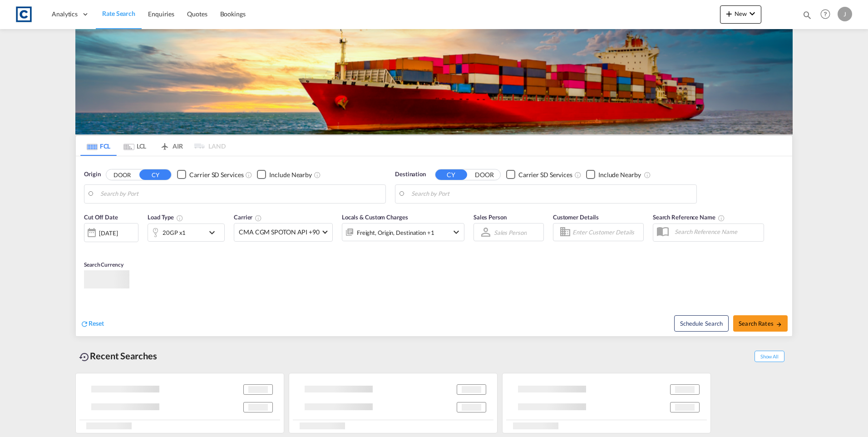 Image resolution: width=868 pixels, height=437 pixels. I want to click on div: 20GP x1, so click(174, 233).